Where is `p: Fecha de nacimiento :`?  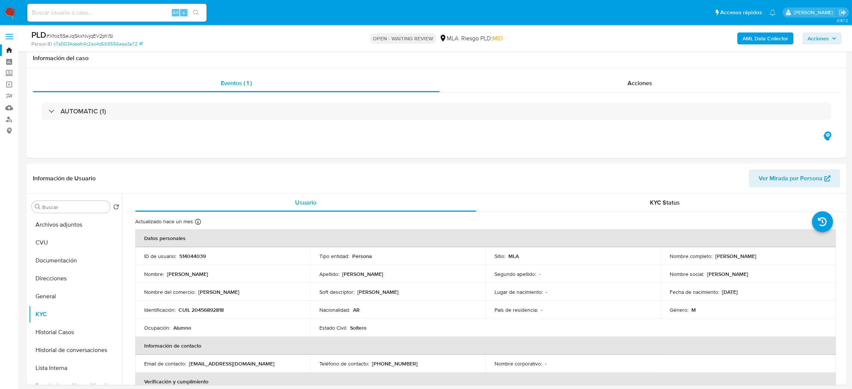
p: Fecha de nacimiento : is located at coordinates (694, 292).